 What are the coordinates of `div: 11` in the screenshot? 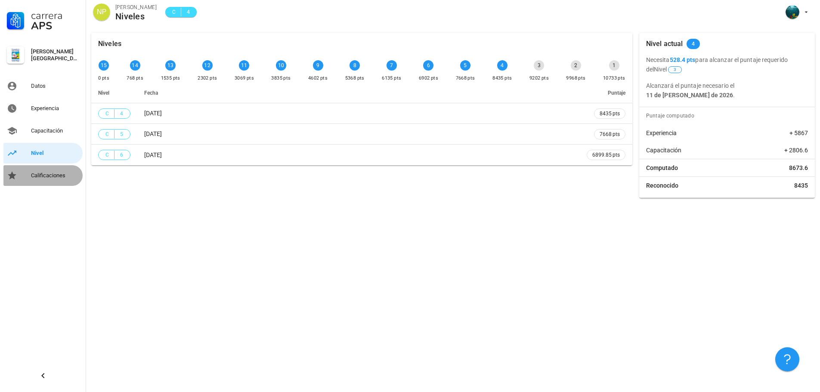 It's located at (244, 65).